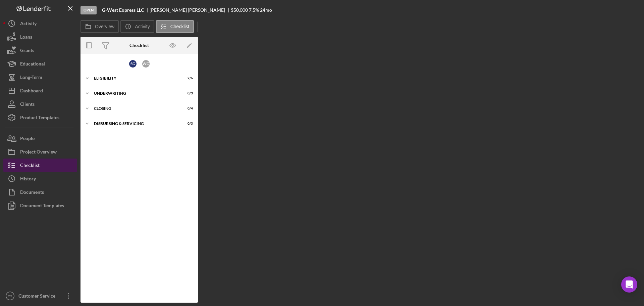 The width and height of the screenshot is (644, 306). What do you see at coordinates (40, 206) in the screenshot?
I see `button: Document Templates` at bounding box center [40, 206].